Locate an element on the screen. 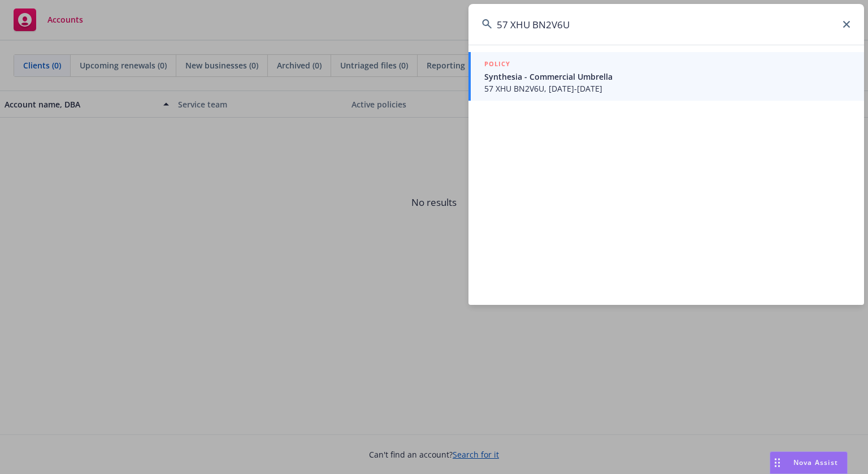 The image size is (868, 474). h5: POLICY is located at coordinates (497, 64).